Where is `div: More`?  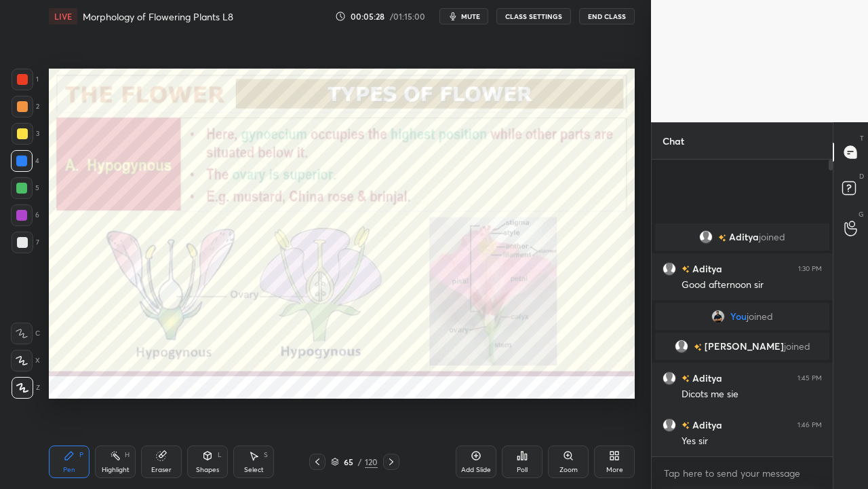 div: More is located at coordinates (614, 470).